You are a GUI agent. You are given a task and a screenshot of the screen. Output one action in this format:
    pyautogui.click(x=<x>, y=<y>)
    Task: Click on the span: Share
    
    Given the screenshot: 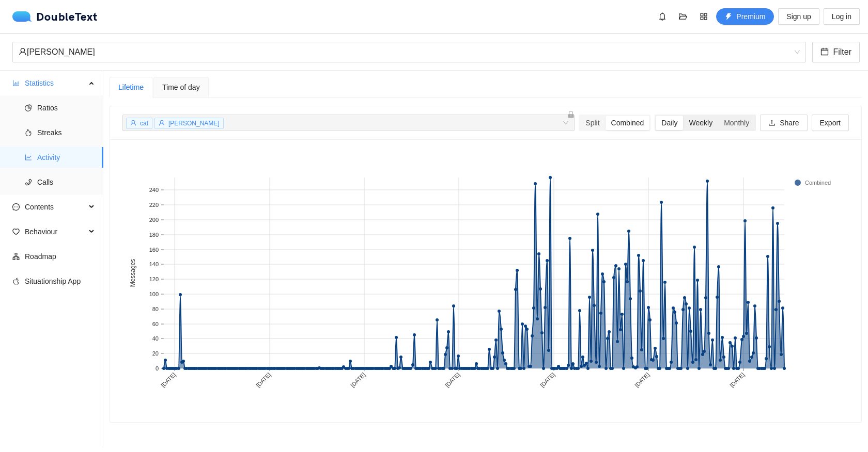 What is the action you would take?
    pyautogui.click(x=789, y=123)
    